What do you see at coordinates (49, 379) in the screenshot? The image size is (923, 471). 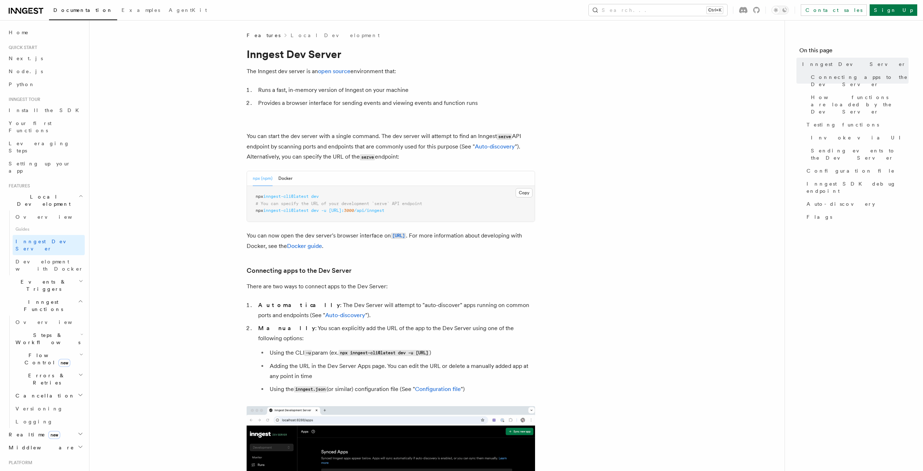 I see `button: Errors & Retries` at bounding box center [49, 379].